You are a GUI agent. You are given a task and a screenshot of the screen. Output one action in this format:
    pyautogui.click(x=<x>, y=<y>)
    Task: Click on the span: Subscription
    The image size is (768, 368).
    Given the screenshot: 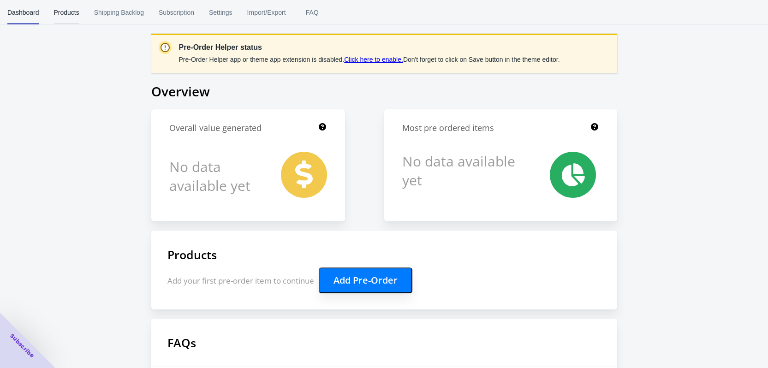 What is the action you would take?
    pyautogui.click(x=176, y=12)
    